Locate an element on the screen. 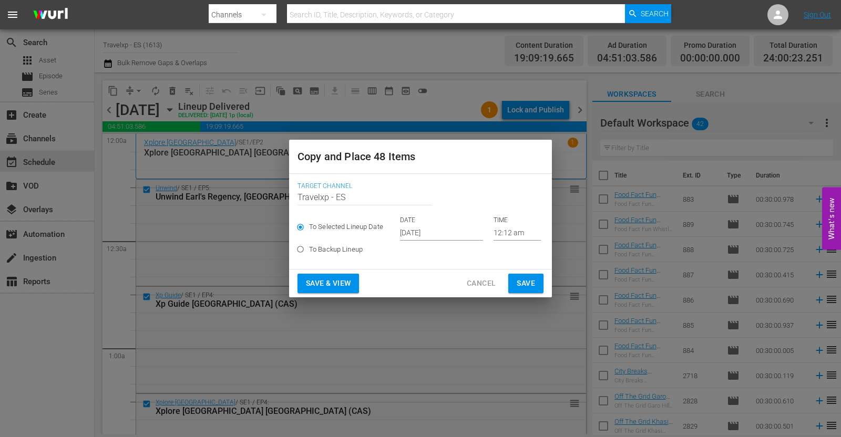 This screenshot has width=841, height=437. button: Open Feedback Widget is located at coordinates (831, 219).